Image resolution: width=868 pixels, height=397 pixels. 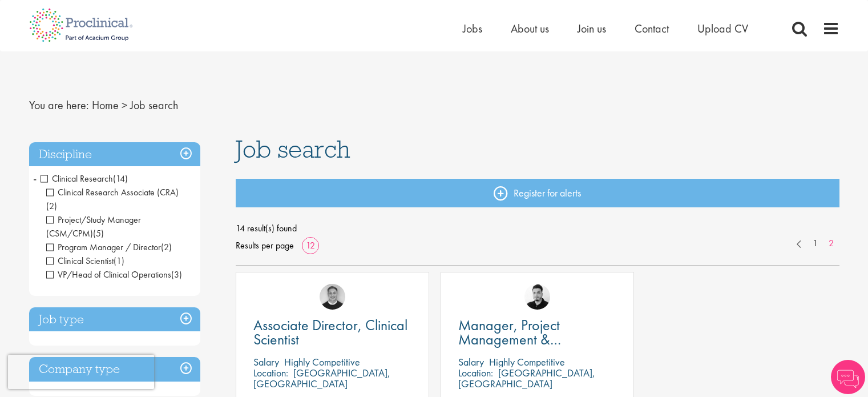 What do you see at coordinates (115, 319) in the screenshot?
I see `h3: Job type` at bounding box center [115, 319].